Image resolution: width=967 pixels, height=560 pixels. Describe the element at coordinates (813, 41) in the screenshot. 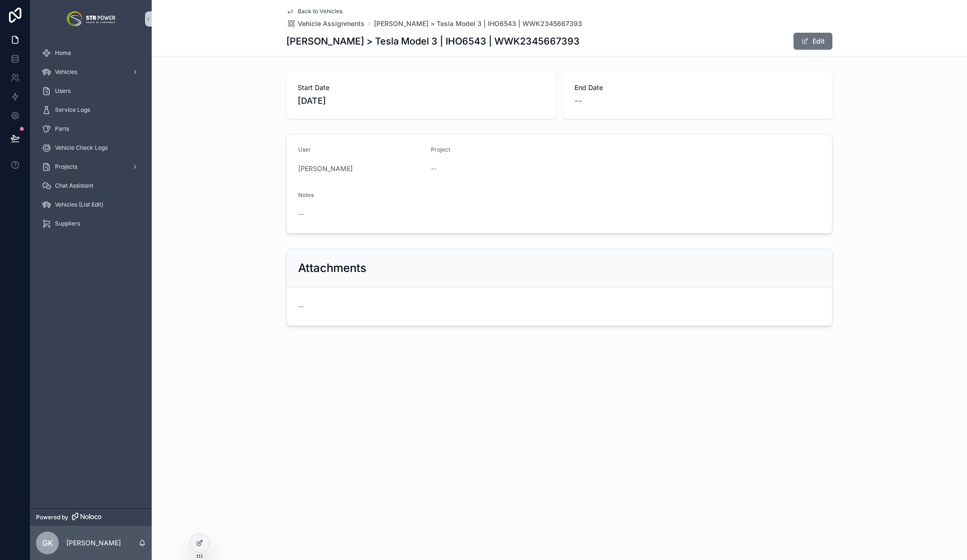

I see `button: Edit` at that location.